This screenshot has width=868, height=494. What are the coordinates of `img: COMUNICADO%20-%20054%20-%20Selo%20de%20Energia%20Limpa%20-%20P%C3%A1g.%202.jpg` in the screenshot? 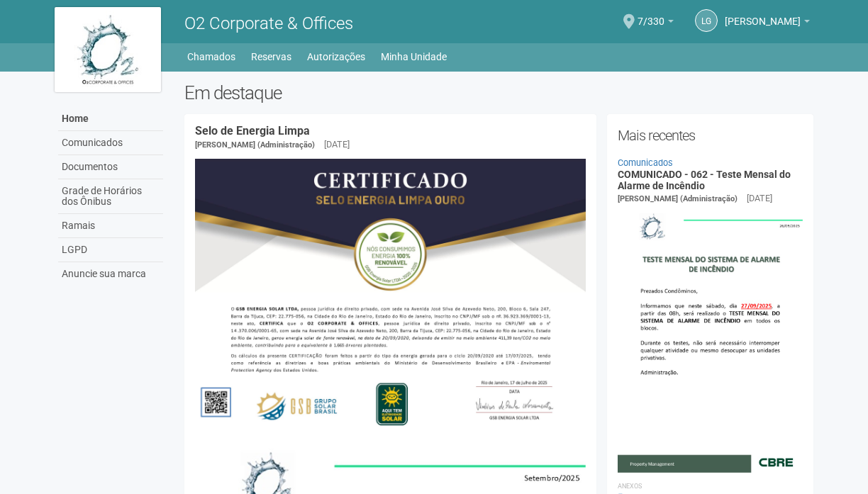 It's located at (390, 298).